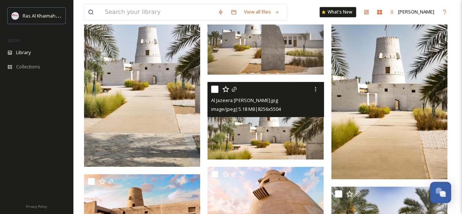 This screenshot has height=214, width=462. Describe the element at coordinates (28, 66) in the screenshot. I see `span: Collections` at that location.